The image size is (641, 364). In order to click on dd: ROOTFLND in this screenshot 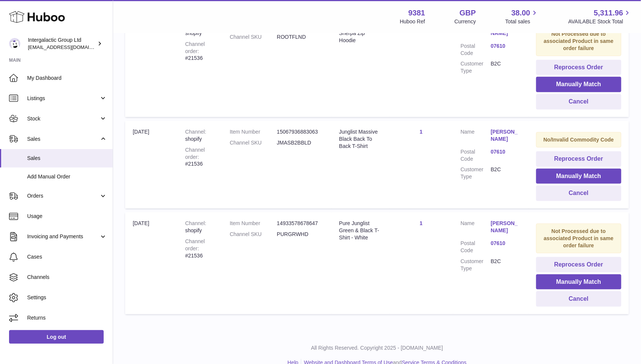, I will do `click(300, 37)`.